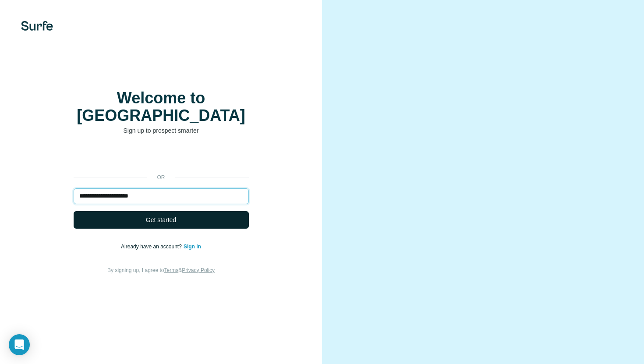  Describe the element at coordinates (192, 247) in the screenshot. I see `a: Sign in` at that location.